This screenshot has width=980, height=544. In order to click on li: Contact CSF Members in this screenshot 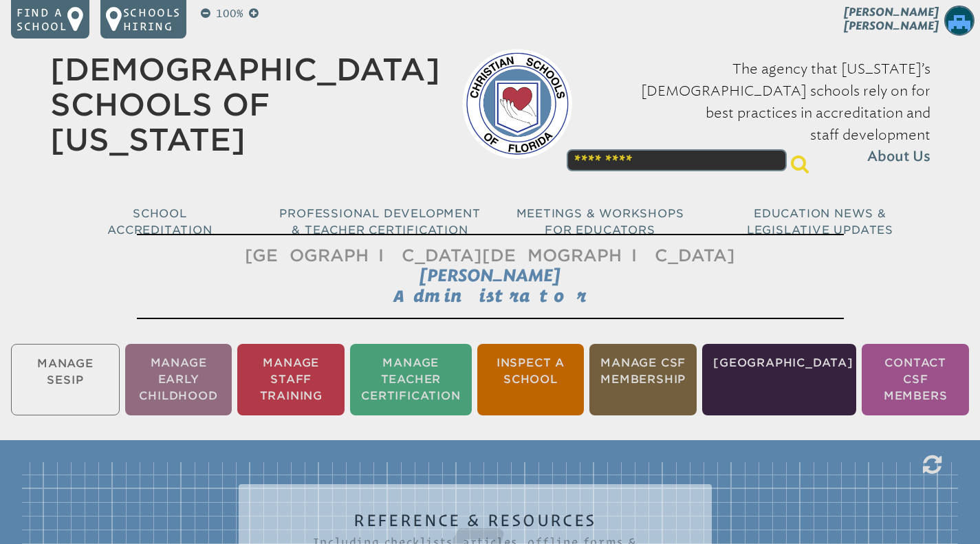, I will do `click(915, 380)`.